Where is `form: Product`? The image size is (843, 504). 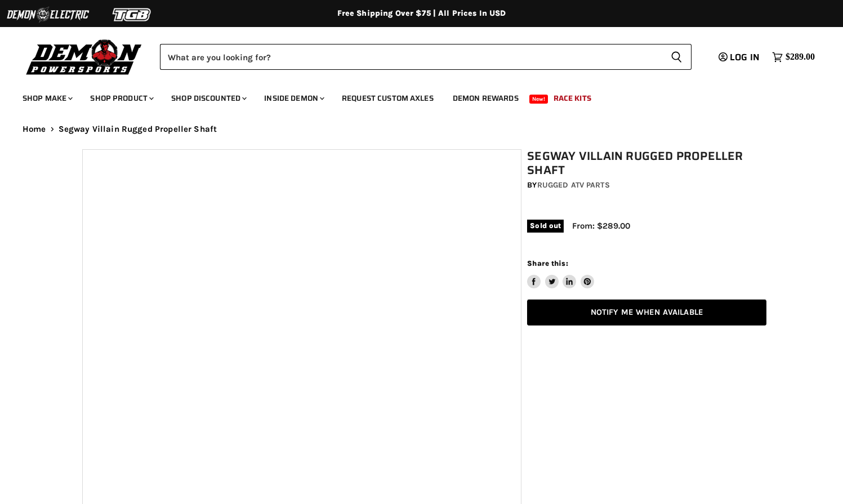 form: Product is located at coordinates (426, 56).